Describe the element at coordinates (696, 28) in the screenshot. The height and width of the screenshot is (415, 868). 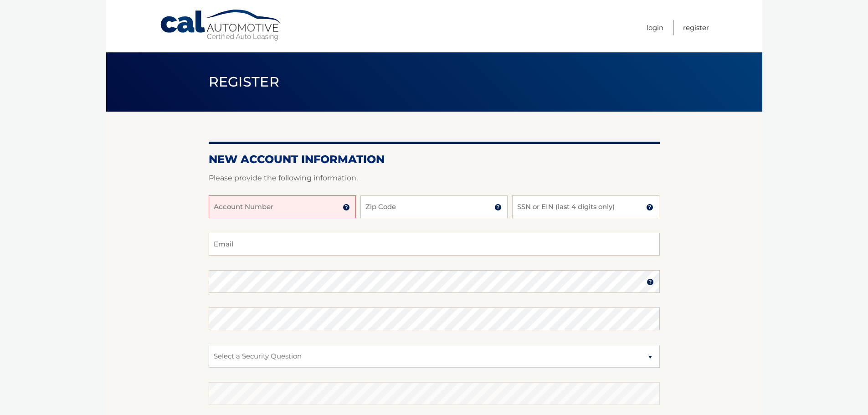
I see `a: Register` at that location.